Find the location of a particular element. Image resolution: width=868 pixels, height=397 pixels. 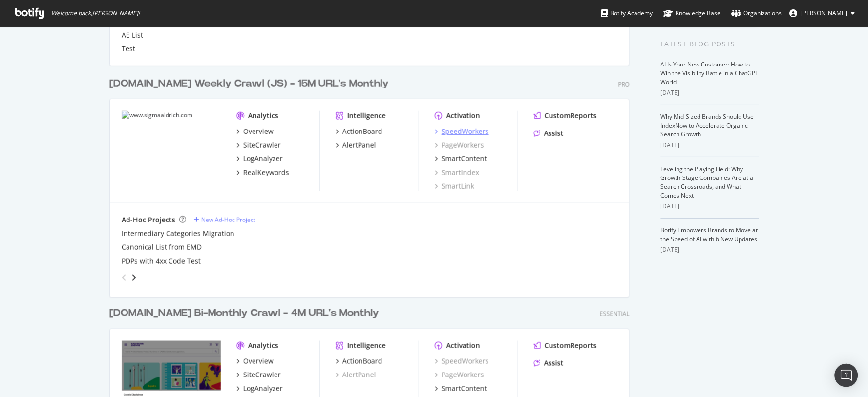

div: Knowledge Base is located at coordinates (692, 13).